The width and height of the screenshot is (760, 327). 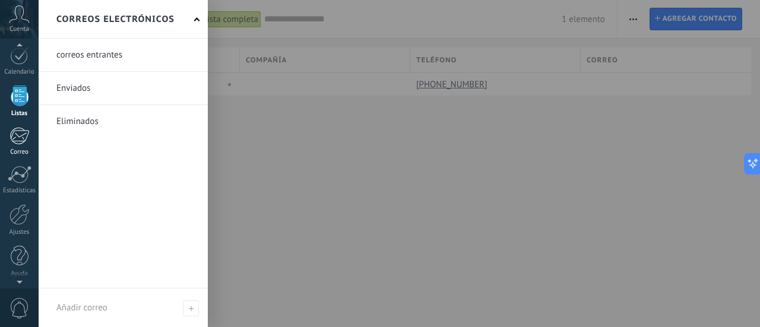 What do you see at coordinates (123, 121) in the screenshot?
I see `li: Eliminados` at bounding box center [123, 121].